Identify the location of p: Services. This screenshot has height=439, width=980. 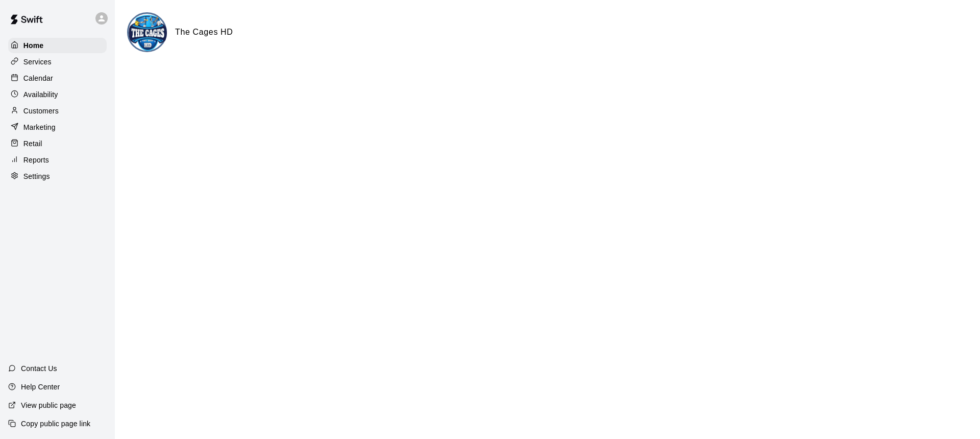
(37, 62).